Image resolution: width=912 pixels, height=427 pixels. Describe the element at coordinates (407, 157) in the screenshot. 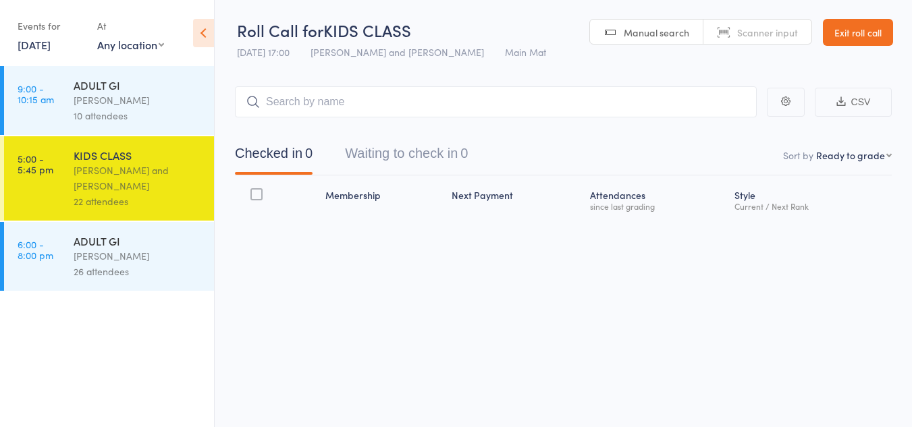

I see `button: Waiting to check in0` at that location.